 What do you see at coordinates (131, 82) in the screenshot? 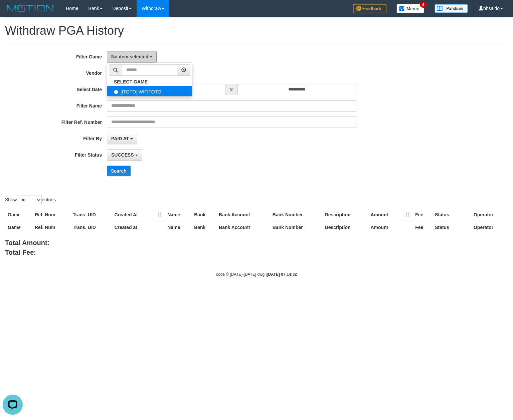
I see `b: SELECT GAME` at bounding box center [131, 82].